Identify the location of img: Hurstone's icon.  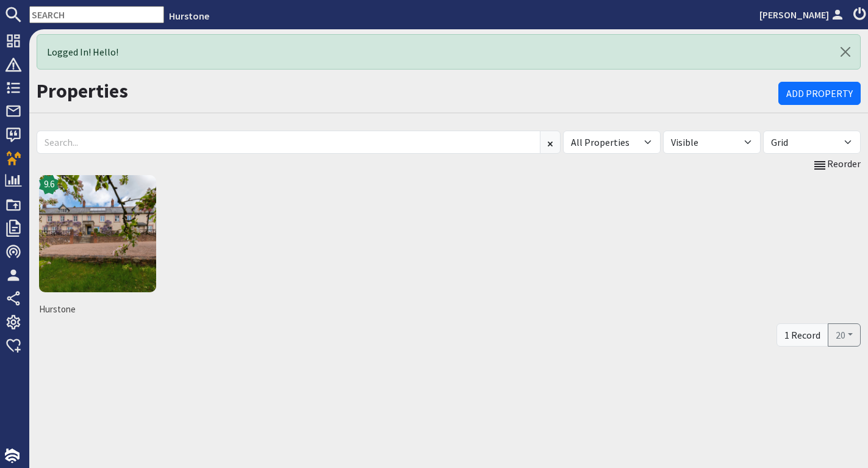
(97, 234).